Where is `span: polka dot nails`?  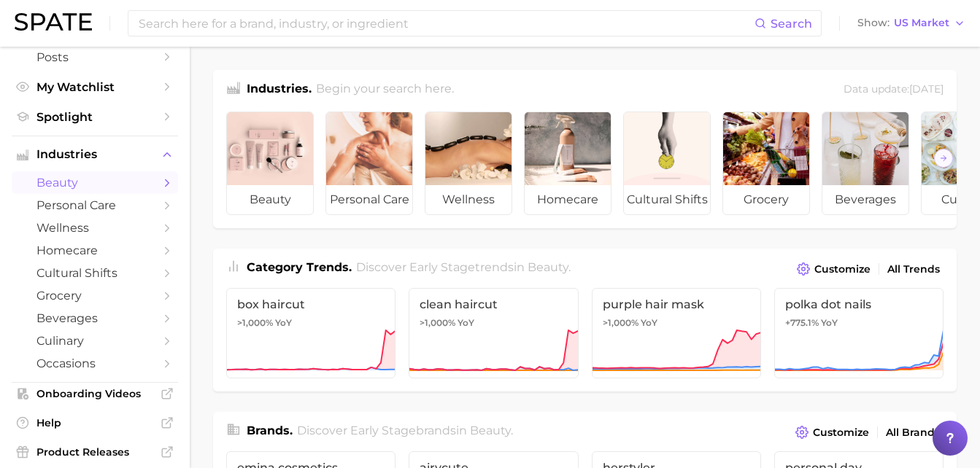
span: polka dot nails is located at coordinates (858, 304).